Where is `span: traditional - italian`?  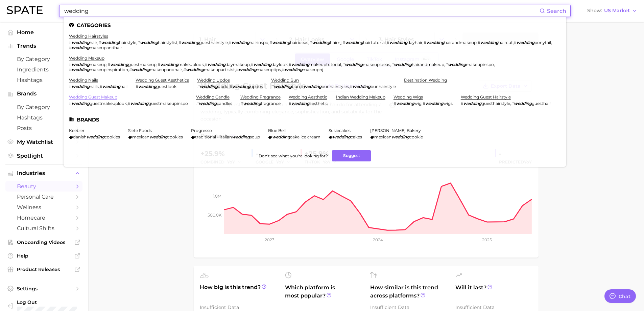 span: traditional - italian is located at coordinates (213, 137).